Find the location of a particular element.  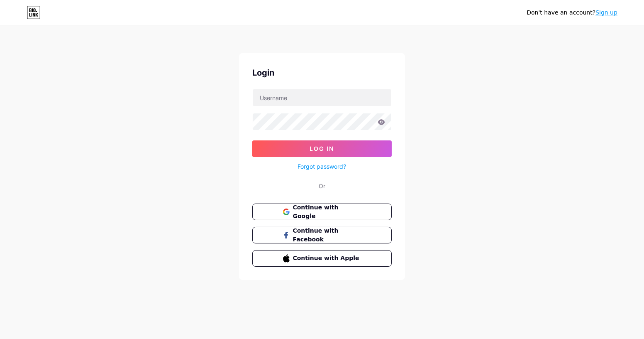

button: Continue with Apple is located at coordinates (322, 258).